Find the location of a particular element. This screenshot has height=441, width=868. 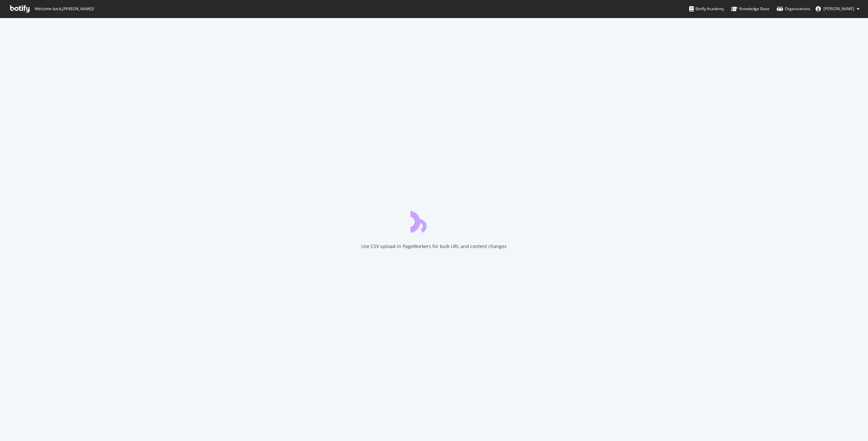

div: Botify Academy is located at coordinates (706, 9).